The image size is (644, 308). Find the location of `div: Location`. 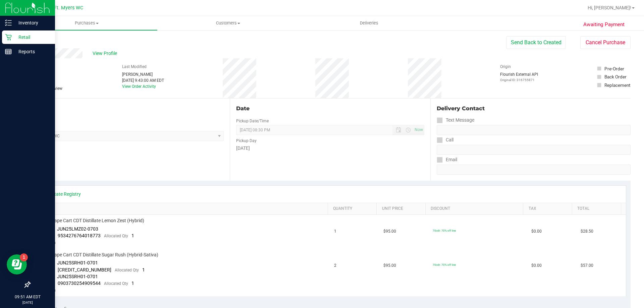

div: Location is located at coordinates (126, 109).